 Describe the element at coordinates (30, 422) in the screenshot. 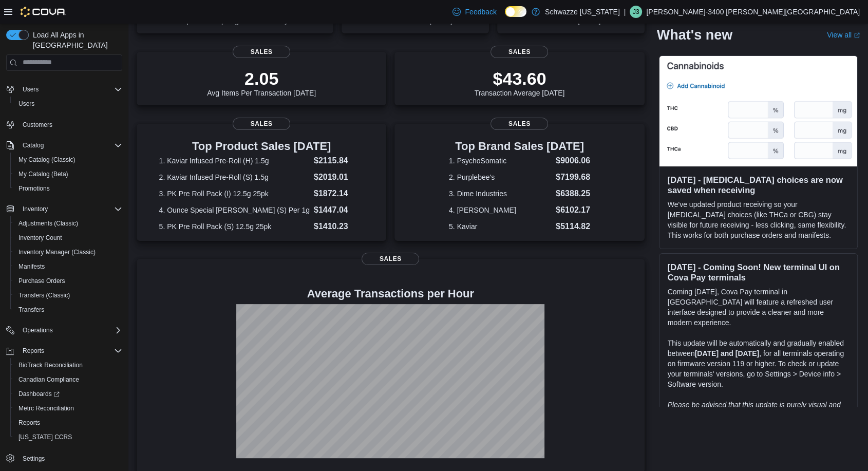

I see `a: Reports` at that location.